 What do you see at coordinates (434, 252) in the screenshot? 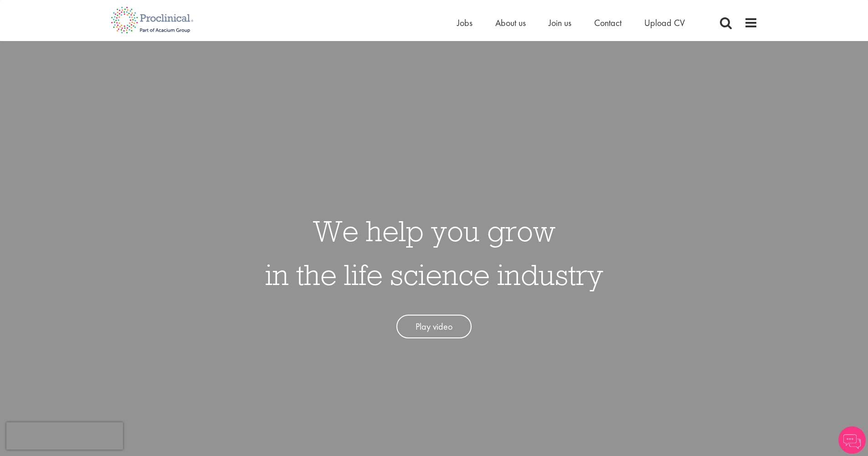
I see `h1: We help you grow in the life science industry` at bounding box center [434, 252].